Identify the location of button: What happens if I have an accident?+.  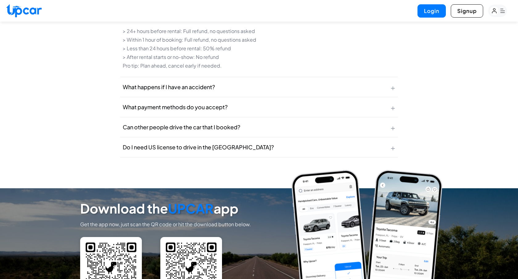
(259, 87).